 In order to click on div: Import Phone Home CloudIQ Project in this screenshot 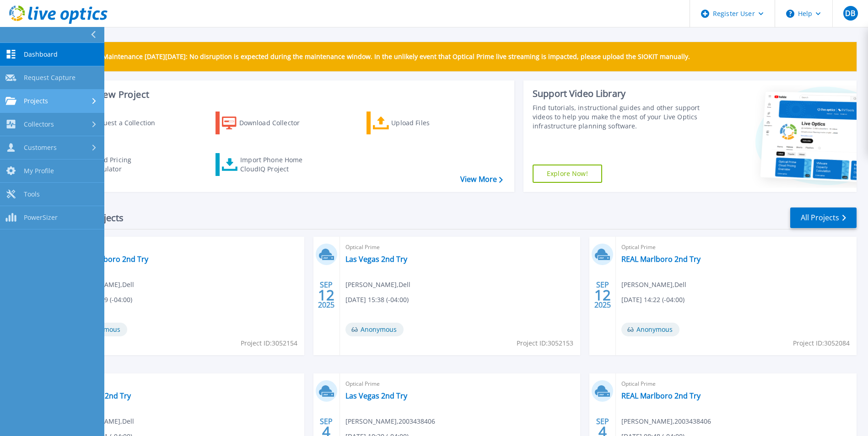, I will do `click(276, 165)`.